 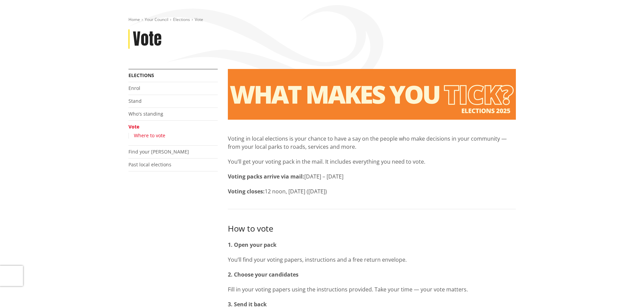 I want to click on h3: How to vote, so click(x=372, y=228).